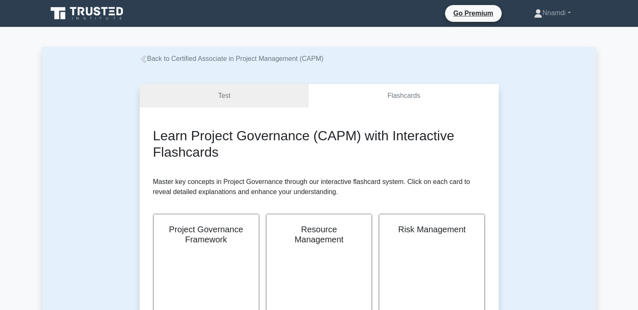 Image resolution: width=638 pixels, height=310 pixels. What do you see at coordinates (232, 58) in the screenshot?
I see `a: Back to Certified Associate in Project Management (CAPM)` at bounding box center [232, 58].